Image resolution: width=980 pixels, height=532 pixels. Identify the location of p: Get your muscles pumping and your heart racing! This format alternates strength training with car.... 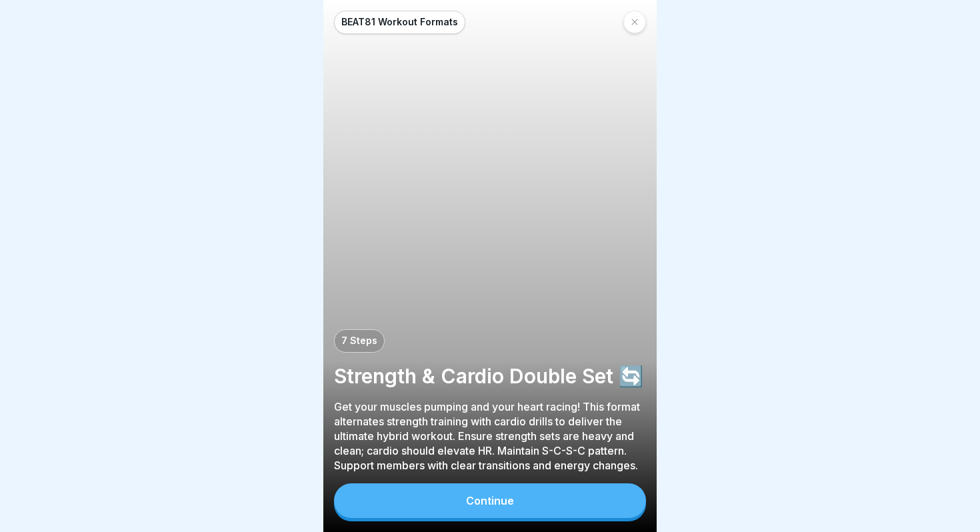
(490, 437).